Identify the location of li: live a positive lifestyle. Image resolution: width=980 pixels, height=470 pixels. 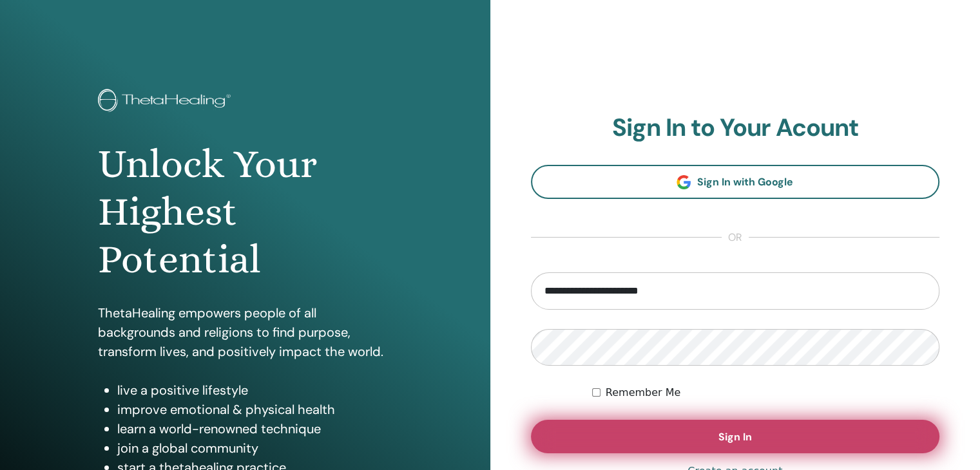
(255, 390).